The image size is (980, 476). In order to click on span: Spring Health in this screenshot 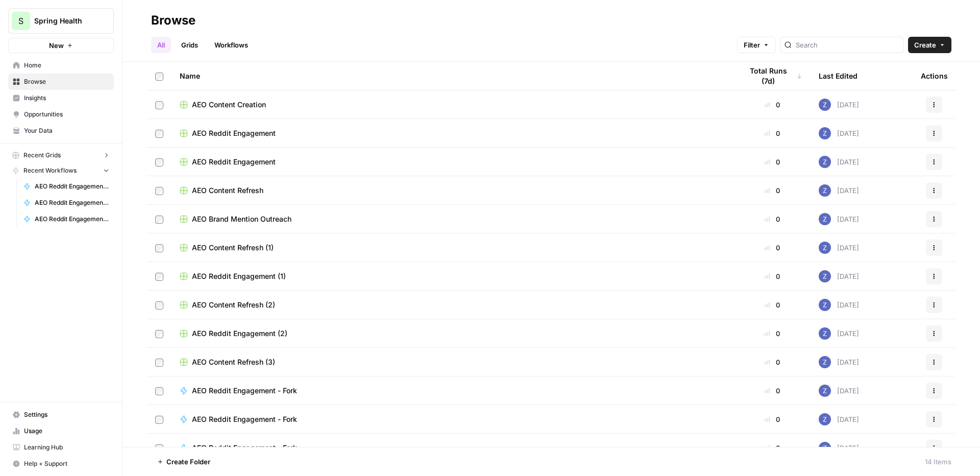, I will do `click(65, 21)`.